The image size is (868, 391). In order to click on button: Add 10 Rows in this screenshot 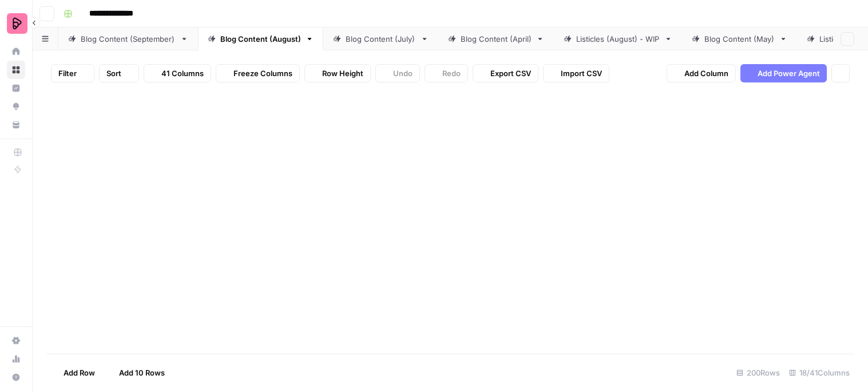, I will do `click(137, 373)`.